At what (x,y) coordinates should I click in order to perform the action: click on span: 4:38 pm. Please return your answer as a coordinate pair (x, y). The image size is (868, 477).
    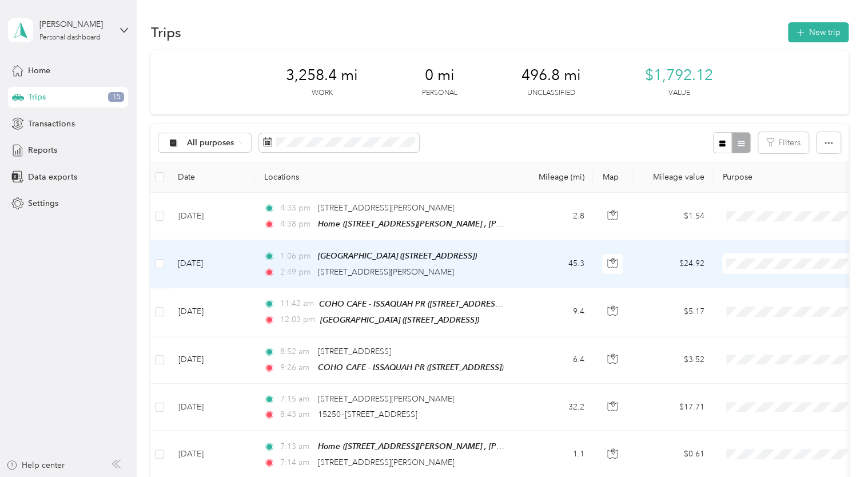
    Looking at the image, I should click on (296, 225).